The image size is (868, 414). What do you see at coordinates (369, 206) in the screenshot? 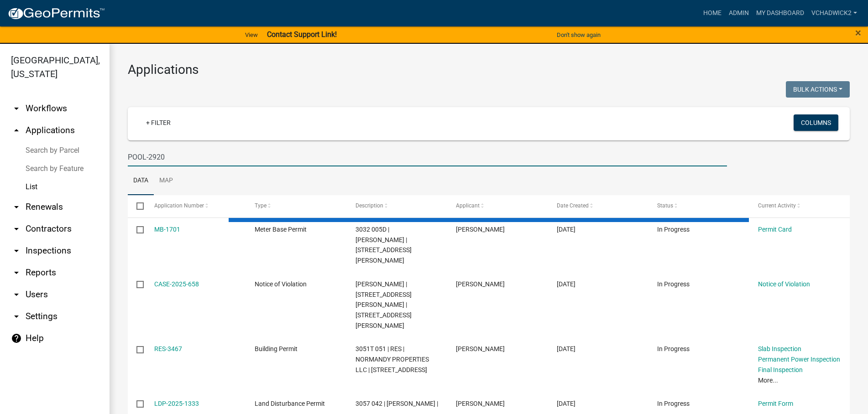
I see `span: Description` at bounding box center [369, 206].